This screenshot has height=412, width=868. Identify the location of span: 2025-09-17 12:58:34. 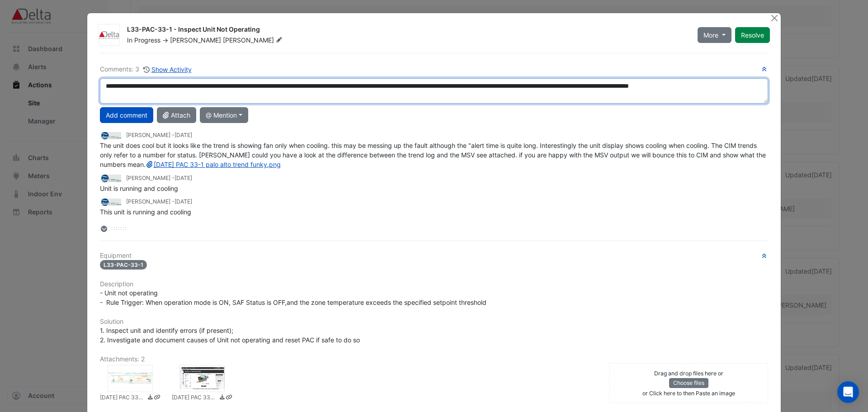
(183, 178).